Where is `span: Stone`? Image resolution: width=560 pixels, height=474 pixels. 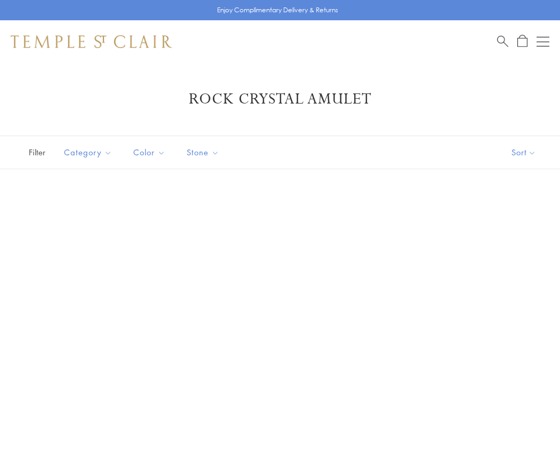
span: Stone is located at coordinates (204, 152).